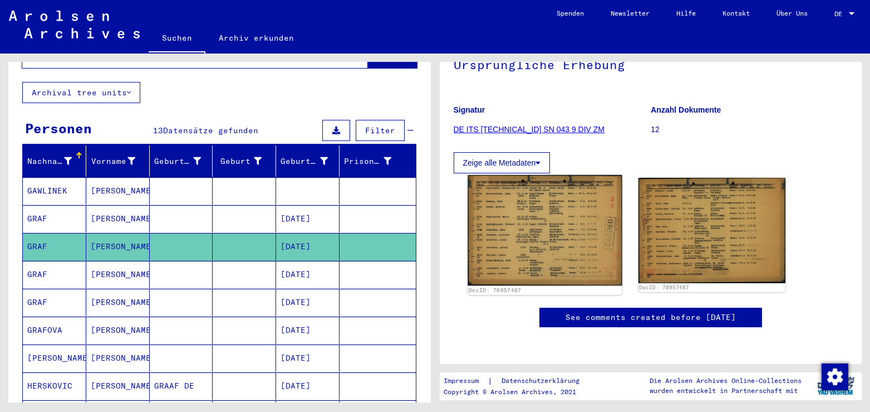 Image resolution: width=870 pixels, height=412 pixels. Describe the element at coordinates (841, 14) in the screenshot. I see `span: DE` at that location.